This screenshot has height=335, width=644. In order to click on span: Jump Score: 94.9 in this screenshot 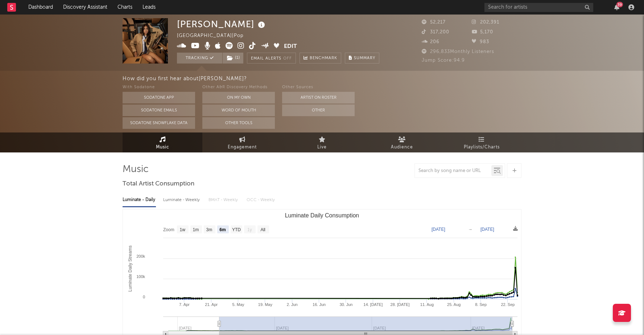, I will do `click(443, 60)`.